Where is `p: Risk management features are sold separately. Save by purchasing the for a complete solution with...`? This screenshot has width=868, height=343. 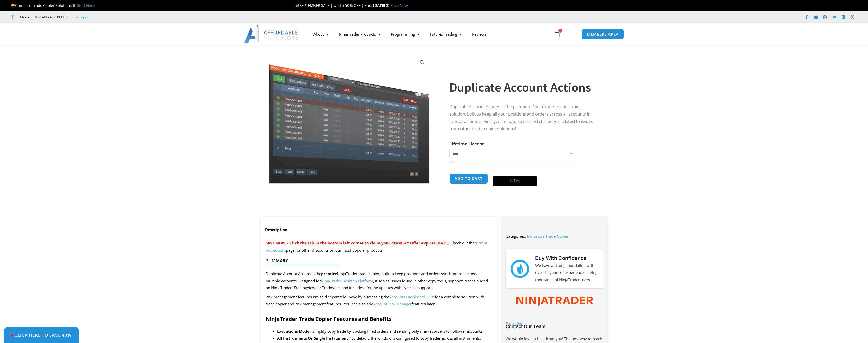 p: Risk management features are sold separately. Save by purchasing the for a complete solution with... is located at coordinates (379, 300).